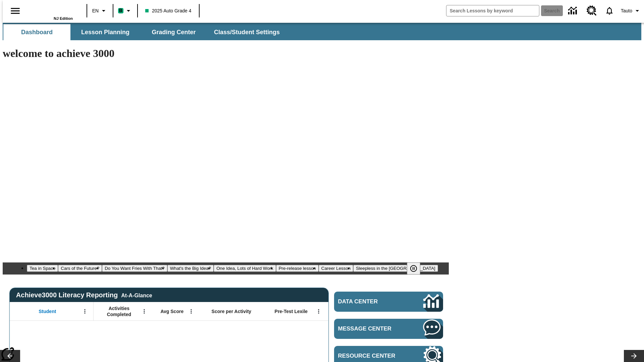 This screenshot has width=644, height=362. What do you see at coordinates (105, 32) in the screenshot?
I see `button: Lesson Planning` at bounding box center [105, 32].